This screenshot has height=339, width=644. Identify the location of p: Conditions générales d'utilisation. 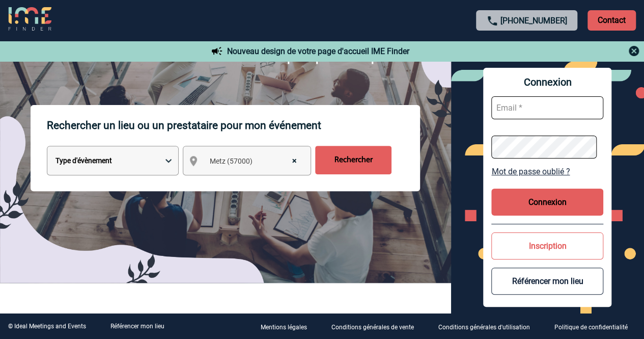
(484, 327).